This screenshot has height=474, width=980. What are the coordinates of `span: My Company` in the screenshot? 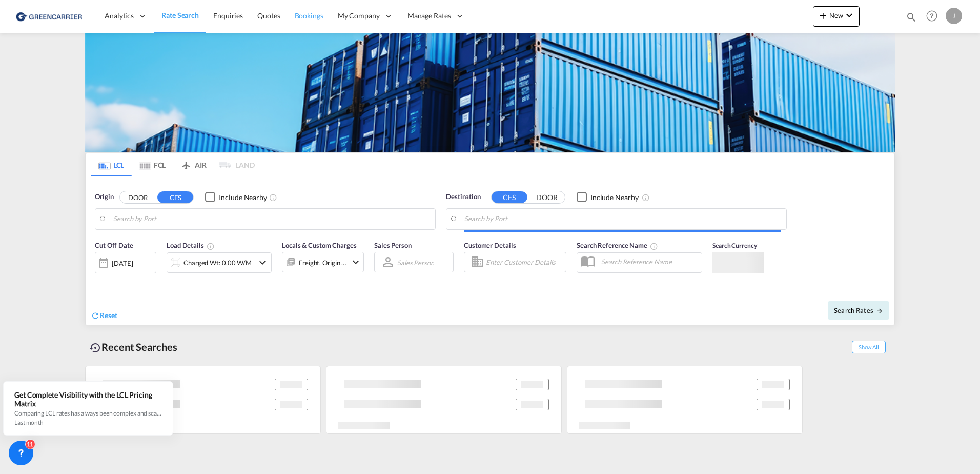 It's located at (359, 16).